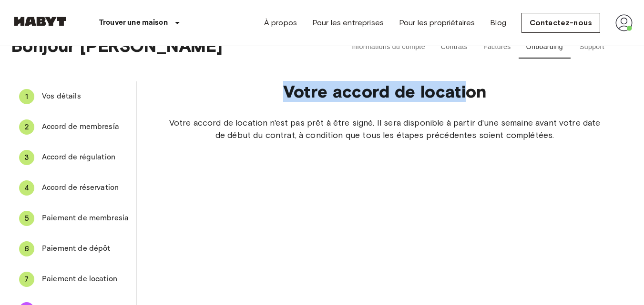 This screenshot has height=305, width=644. What do you see at coordinates (27, 127) in the screenshot?
I see `div: 2` at bounding box center [27, 127].